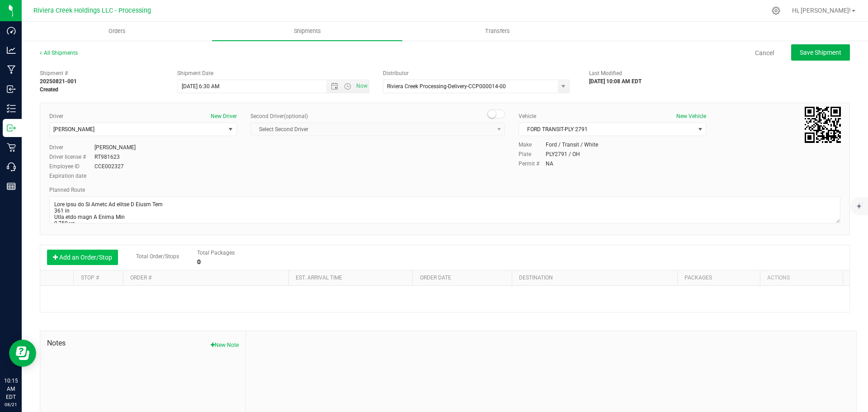 This screenshot has width=868, height=412. What do you see at coordinates (698, 278) in the screenshot?
I see `a: Packages` at bounding box center [698, 278].